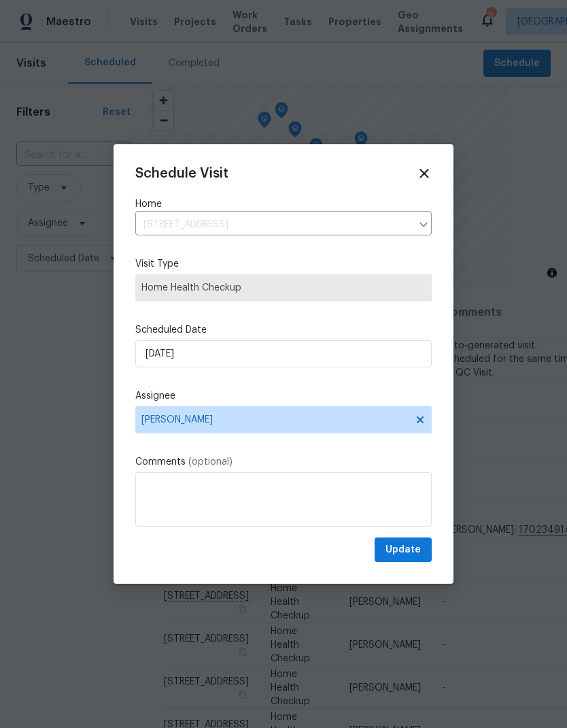 The height and width of the screenshot is (728, 567). What do you see at coordinates (284, 288) in the screenshot?
I see `span: Home Health Checkup` at bounding box center [284, 288].